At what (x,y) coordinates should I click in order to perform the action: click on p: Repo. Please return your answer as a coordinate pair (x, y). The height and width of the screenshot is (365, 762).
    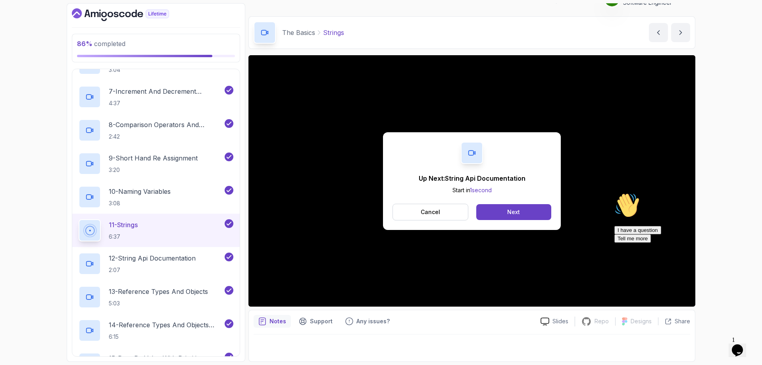
    Looking at the image, I should click on (602, 321).